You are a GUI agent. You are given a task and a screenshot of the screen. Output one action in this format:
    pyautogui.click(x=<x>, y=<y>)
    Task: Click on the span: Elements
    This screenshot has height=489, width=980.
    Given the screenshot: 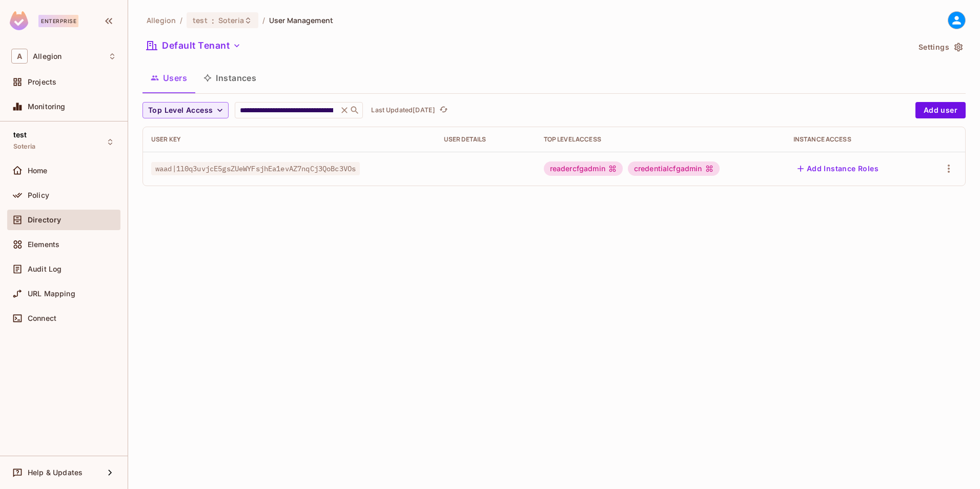 What is the action you would take?
    pyautogui.click(x=44, y=245)
    